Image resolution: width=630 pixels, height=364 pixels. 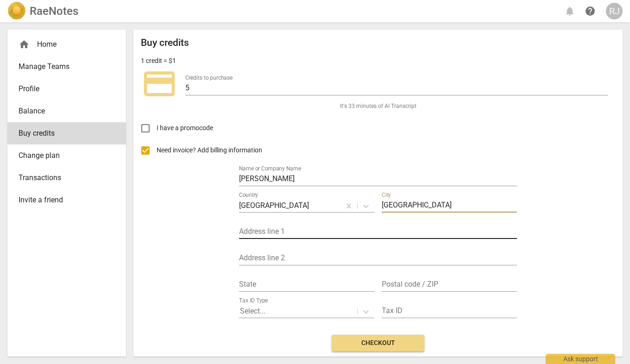 I want to click on span: Profile, so click(x=63, y=89).